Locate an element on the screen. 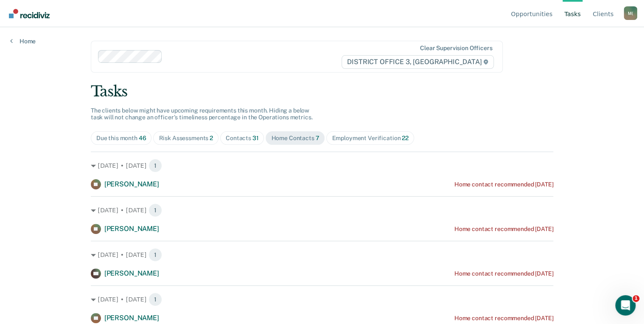  div: Due this month is located at coordinates (121, 138).